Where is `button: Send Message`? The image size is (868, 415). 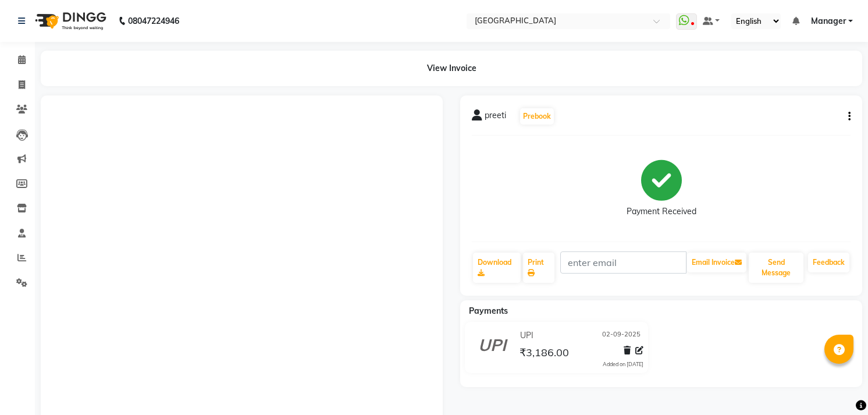 button: Send Message is located at coordinates (776, 267).